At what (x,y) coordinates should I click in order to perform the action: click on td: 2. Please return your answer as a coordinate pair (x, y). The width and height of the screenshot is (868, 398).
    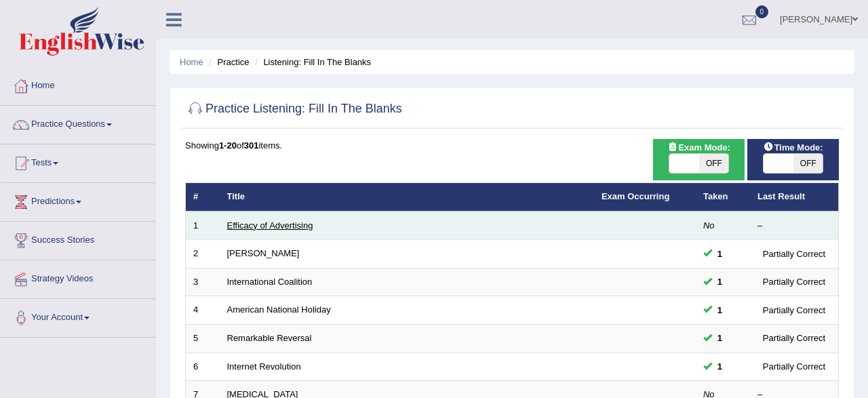
    Looking at the image, I should click on (202, 254).